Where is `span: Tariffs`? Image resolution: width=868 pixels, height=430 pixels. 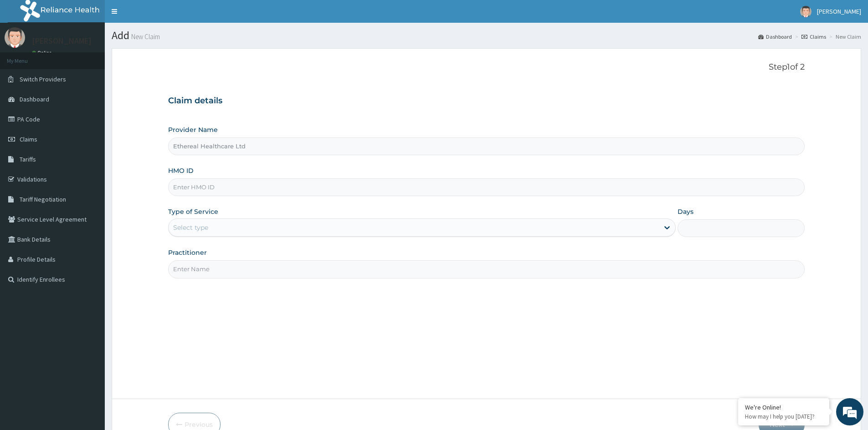
span: Tariffs is located at coordinates (28, 160).